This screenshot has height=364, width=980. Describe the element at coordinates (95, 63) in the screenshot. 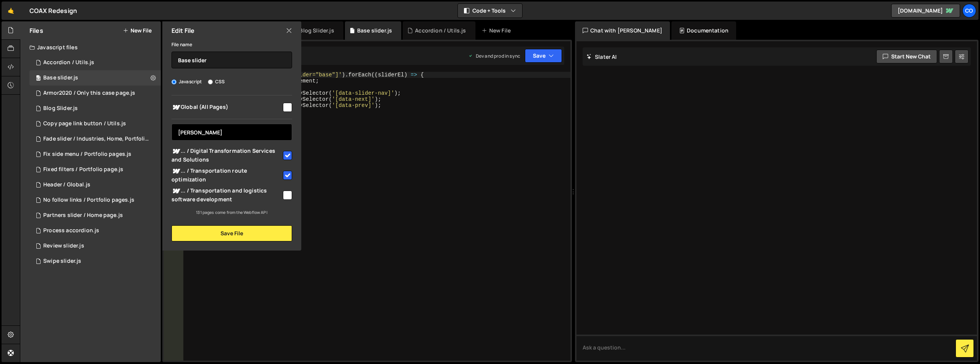

I see `div: 14632/37943.js` at that location.